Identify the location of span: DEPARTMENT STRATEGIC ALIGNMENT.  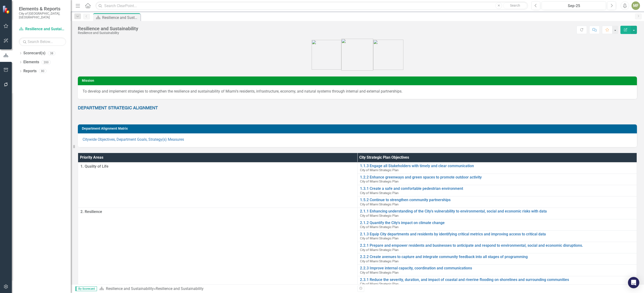
(118, 109).